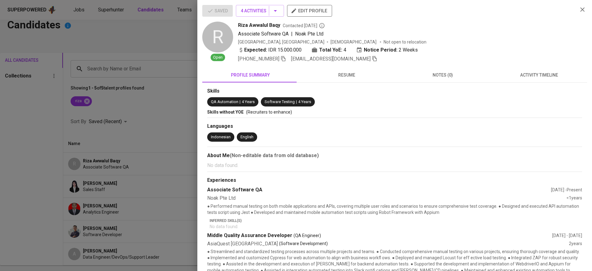  What do you see at coordinates (396, 220) in the screenshot?
I see `p: Inferred Skill(s)` at bounding box center [396, 220].